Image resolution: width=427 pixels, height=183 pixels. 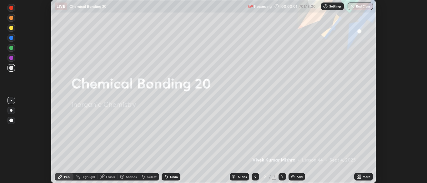 What do you see at coordinates (131, 177) in the screenshot?
I see `div: Shapes` at bounding box center [131, 177].